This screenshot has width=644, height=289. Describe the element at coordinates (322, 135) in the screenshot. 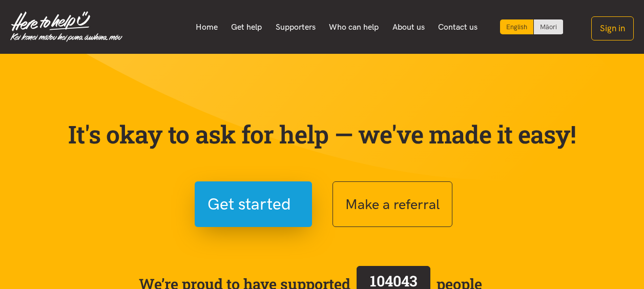

I see `p: It's okay to ask for help — we've made it easy!` at that location.